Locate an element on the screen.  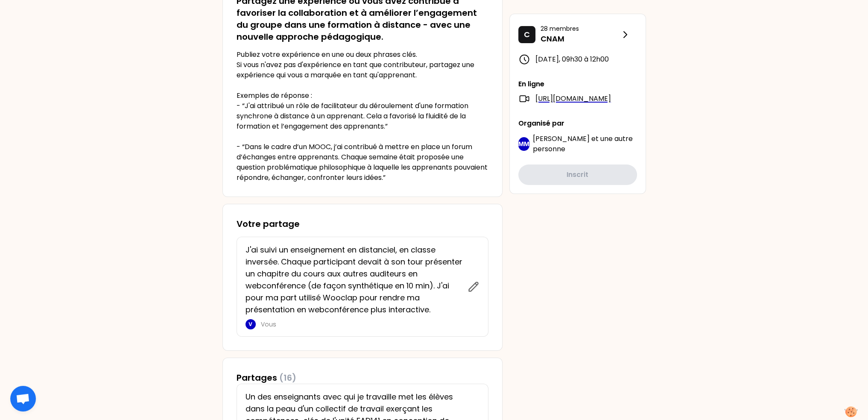
p: 28 membres is located at coordinates (580, 29).